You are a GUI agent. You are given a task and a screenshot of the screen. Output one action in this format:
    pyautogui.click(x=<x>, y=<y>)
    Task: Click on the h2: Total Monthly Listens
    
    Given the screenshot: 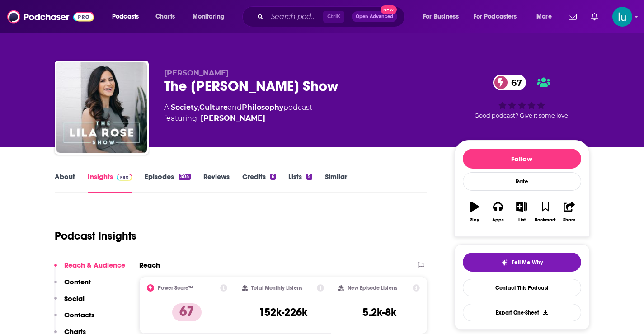 What is the action you would take?
    pyautogui.click(x=276, y=288)
    